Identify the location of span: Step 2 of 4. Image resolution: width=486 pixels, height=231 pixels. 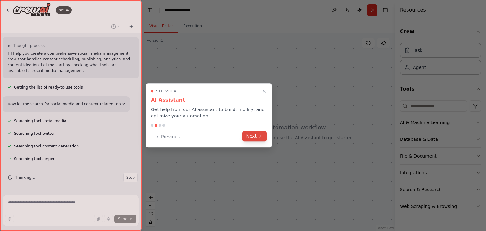
(166, 91).